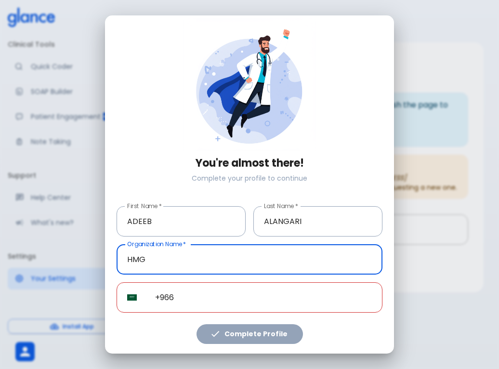  Describe the element at coordinates (263, 297) in the screenshot. I see `input: Phone Number` at that location.